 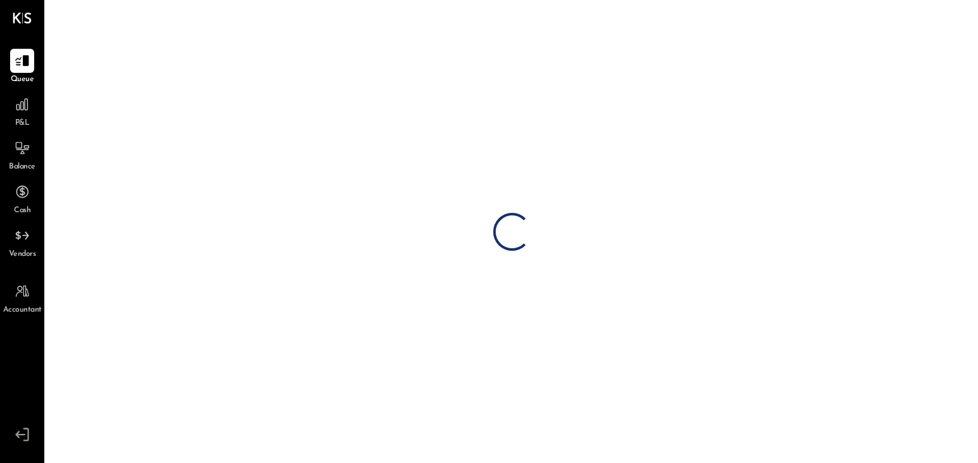 What do you see at coordinates (22, 255) in the screenshot?
I see `span: Vendors` at bounding box center [22, 255].